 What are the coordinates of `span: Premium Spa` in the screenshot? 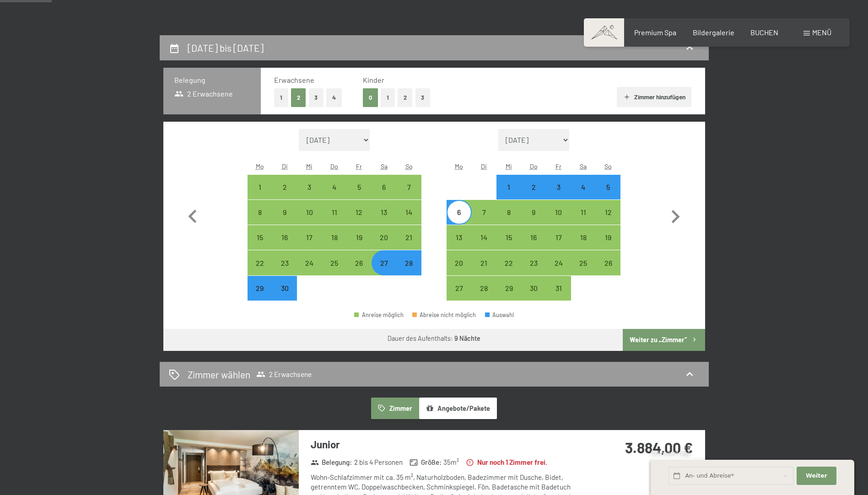 It's located at (655, 32).